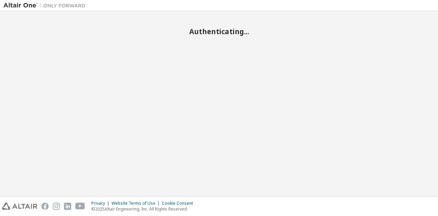 The height and width of the screenshot is (216, 438). I want to click on img: linkedin.svg, so click(67, 206).